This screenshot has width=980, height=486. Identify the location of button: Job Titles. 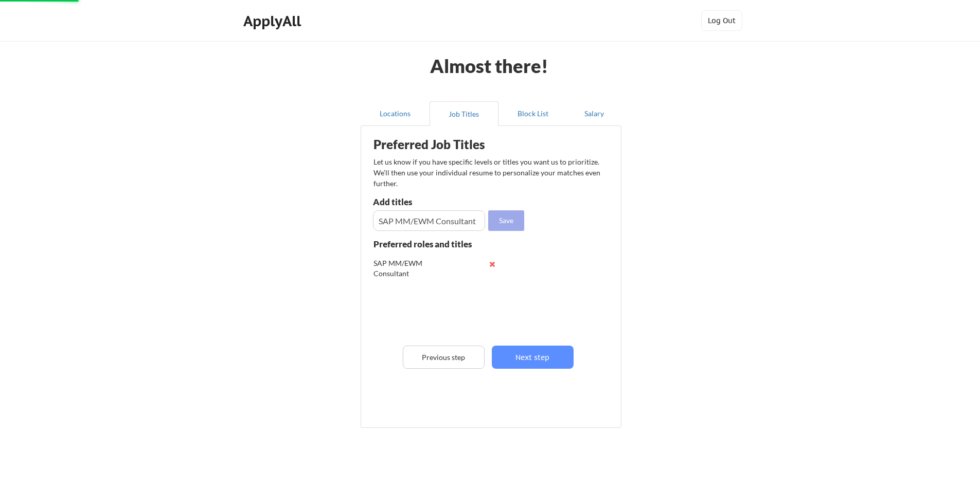
(464, 114).